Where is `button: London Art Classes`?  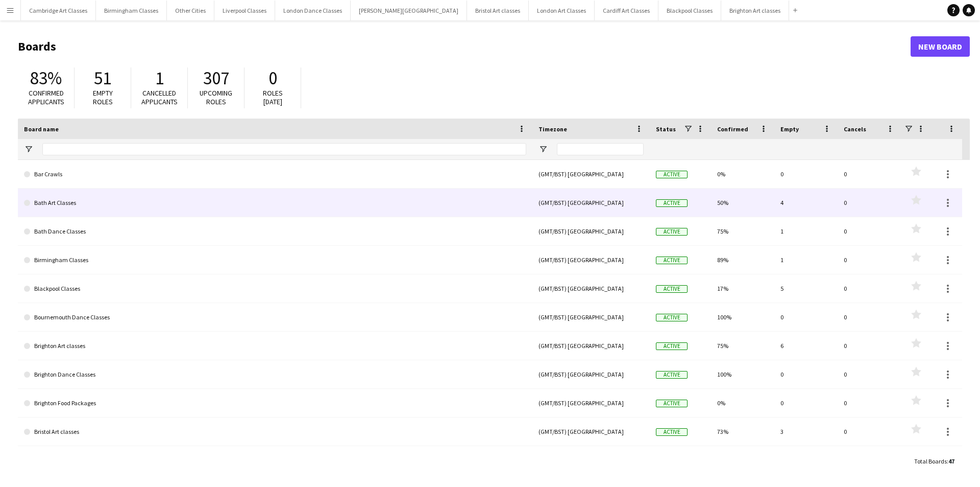
button: London Art Classes is located at coordinates (561, 10).